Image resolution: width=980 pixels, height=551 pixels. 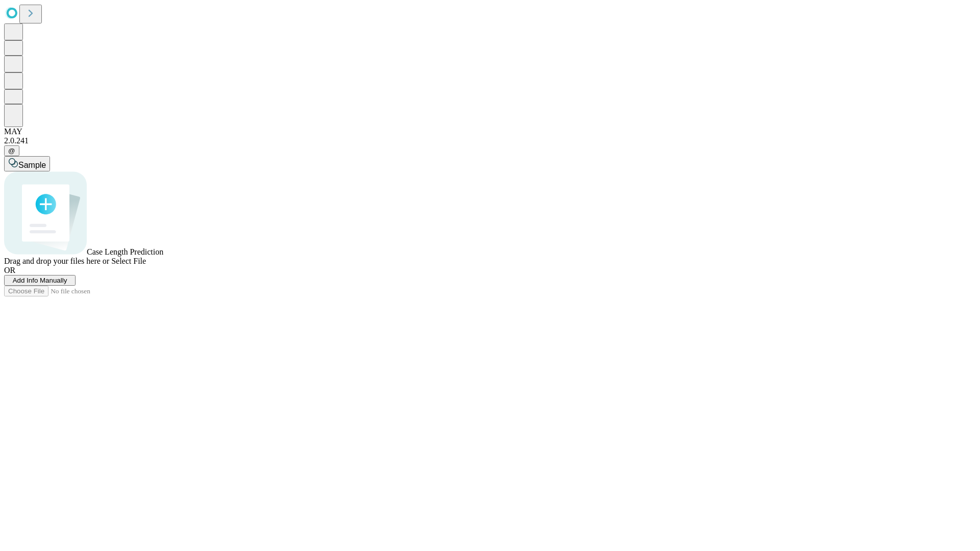 What do you see at coordinates (40, 280) in the screenshot?
I see `span: Add Info Manually` at bounding box center [40, 280].